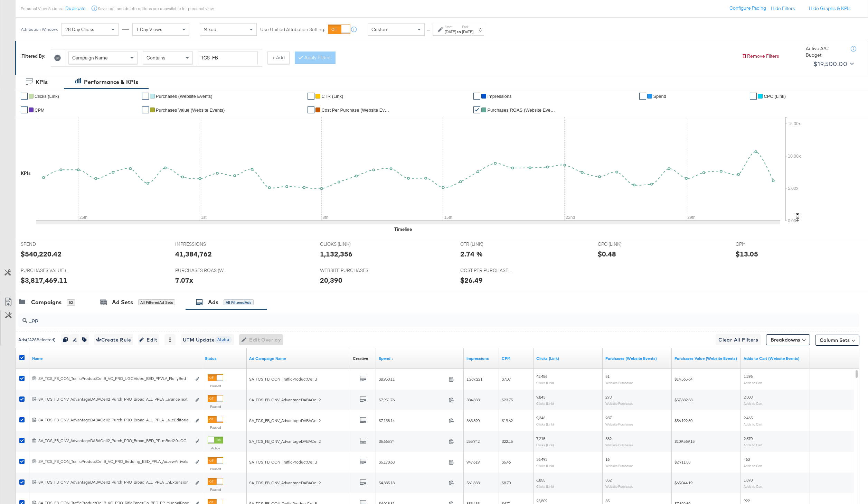 The width and height of the screenshot is (868, 504). Describe the element at coordinates (522, 110) in the screenshot. I see `span: Purchases ROAS (Website Events)` at that location.